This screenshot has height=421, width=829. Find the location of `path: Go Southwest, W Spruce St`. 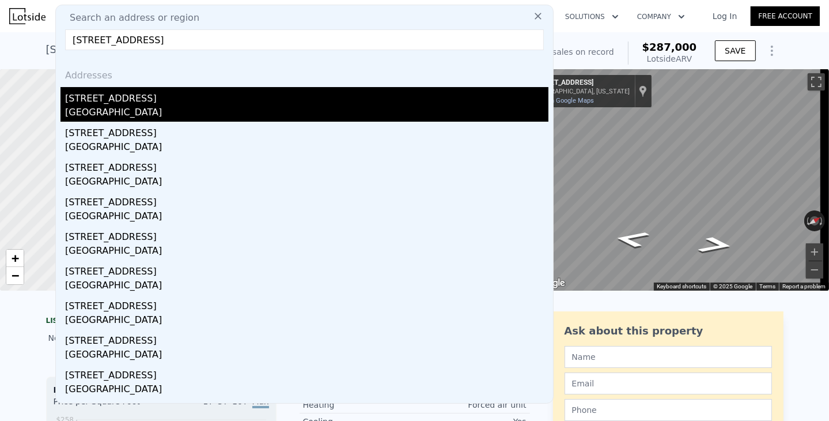

path: Go Southwest, W Spruce St is located at coordinates (632, 239).